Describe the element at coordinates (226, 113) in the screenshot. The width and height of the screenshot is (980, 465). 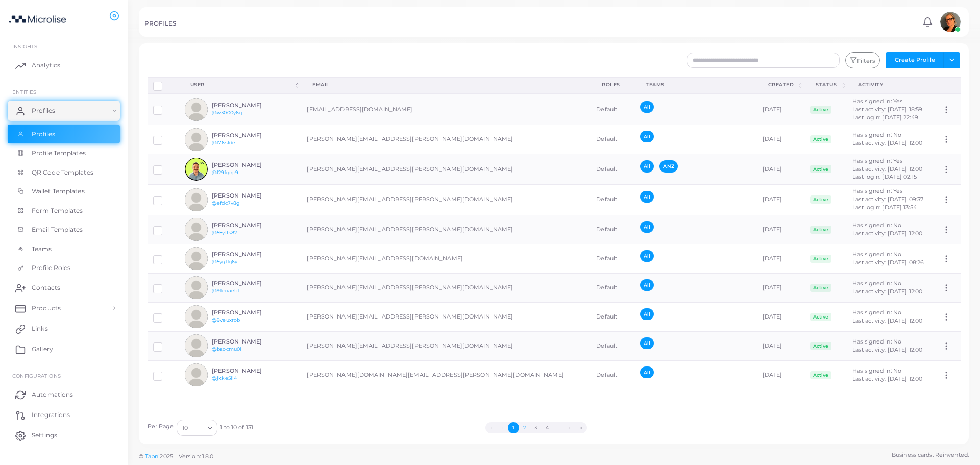
I see `a: @w3000y6q` at that location.